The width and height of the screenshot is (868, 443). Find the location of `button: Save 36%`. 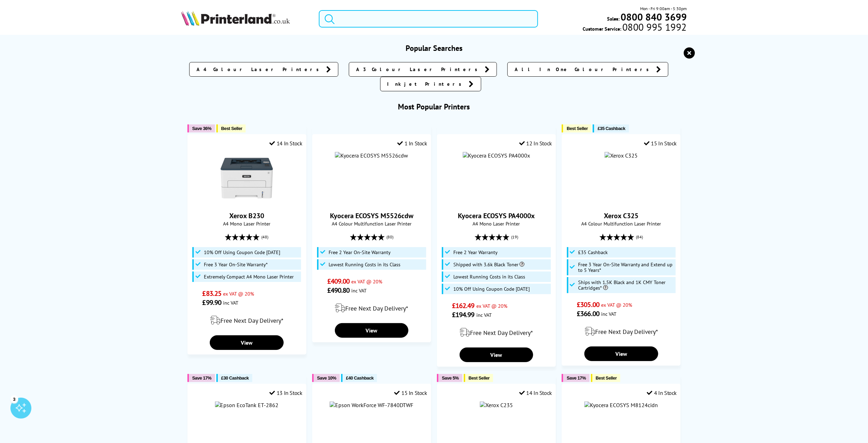

button: Save 36% is located at coordinates (201, 129).